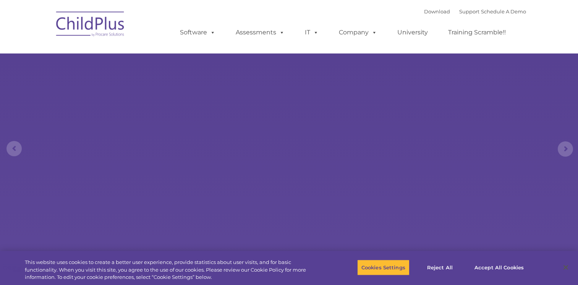 The width and height of the screenshot is (578, 285). Describe the element at coordinates (383, 268) in the screenshot. I see `button: Cookies Settings` at that location.